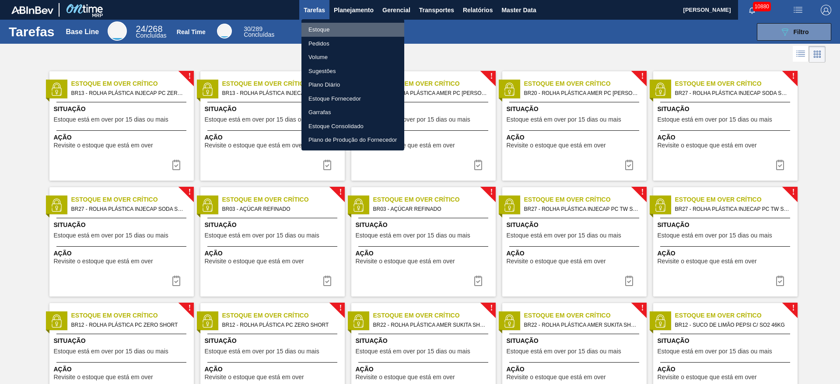  What do you see at coordinates (353, 71) in the screenshot?
I see `li: Sugestões` at bounding box center [353, 71].